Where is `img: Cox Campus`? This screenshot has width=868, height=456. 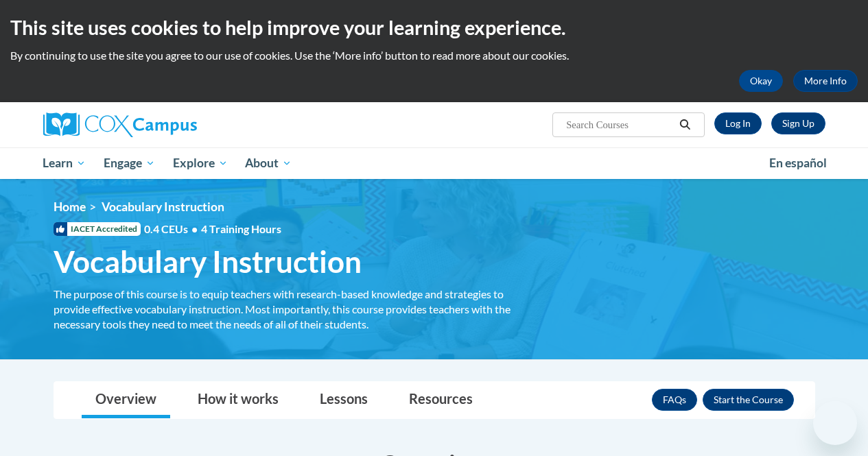
img: Cox Campus is located at coordinates (120, 125).